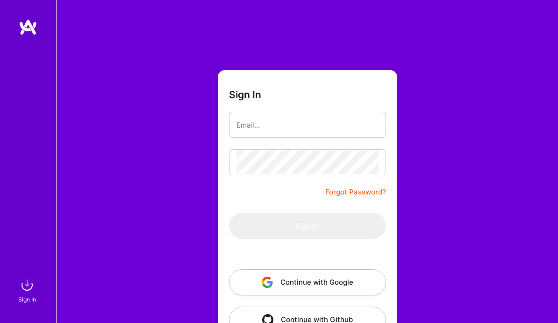 This screenshot has width=558, height=323. What do you see at coordinates (355, 192) in the screenshot?
I see `a: Forgot Password?` at bounding box center [355, 192].